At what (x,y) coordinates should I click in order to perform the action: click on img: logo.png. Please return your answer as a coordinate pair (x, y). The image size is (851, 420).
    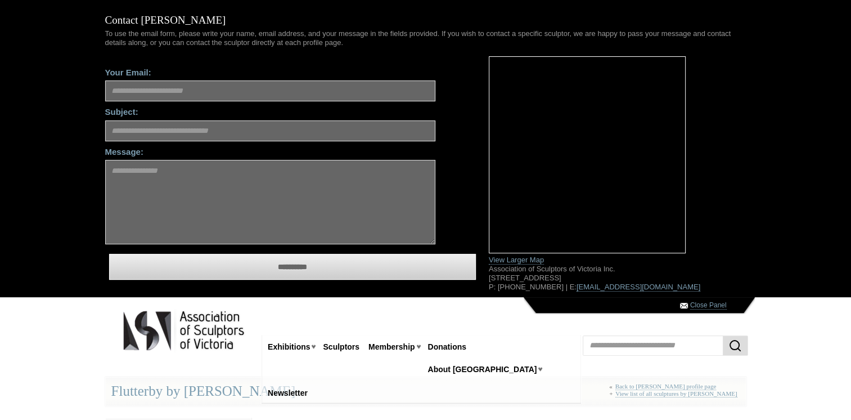
    Looking at the image, I should click on (184, 330).